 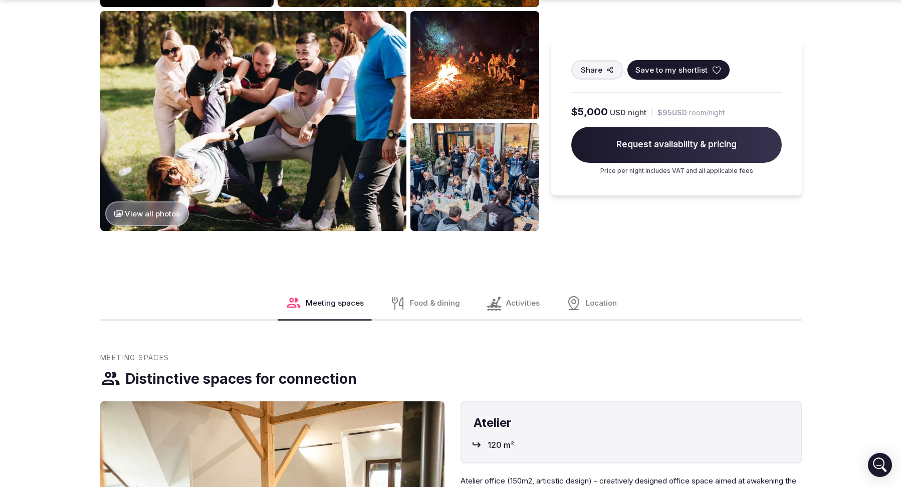 What do you see at coordinates (601, 303) in the screenshot?
I see `span: Location` at bounding box center [601, 303].